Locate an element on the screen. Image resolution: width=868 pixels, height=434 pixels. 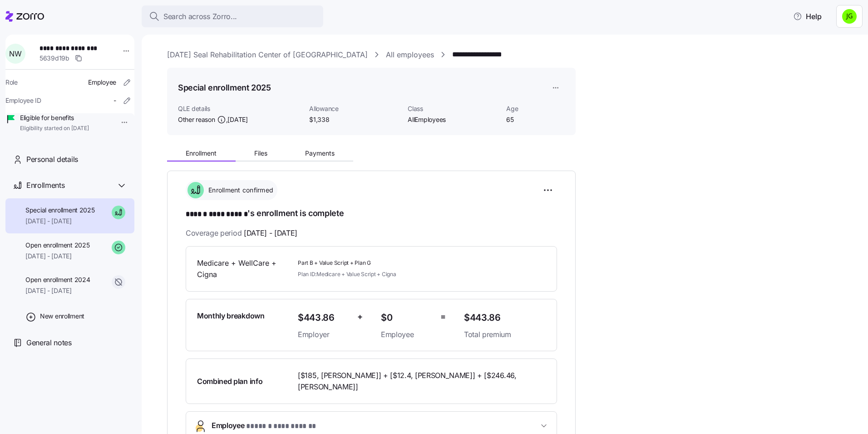
span: Open enrollment 2024 is located at coordinates (58, 279).